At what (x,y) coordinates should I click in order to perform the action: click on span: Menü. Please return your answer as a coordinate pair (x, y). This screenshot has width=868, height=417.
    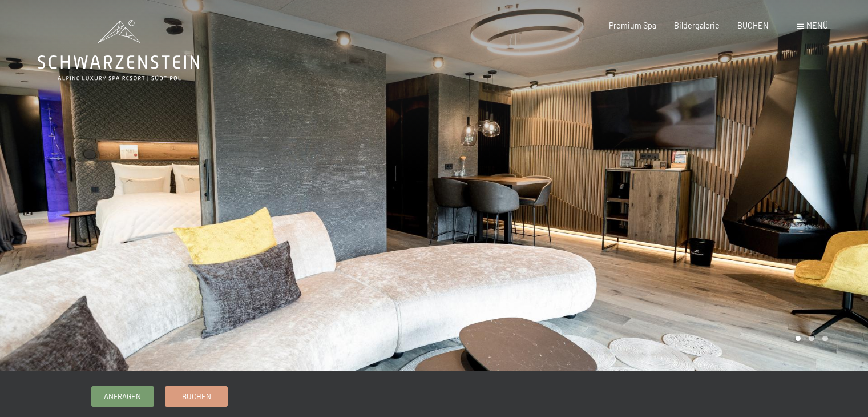
    Looking at the image, I should click on (817, 25).